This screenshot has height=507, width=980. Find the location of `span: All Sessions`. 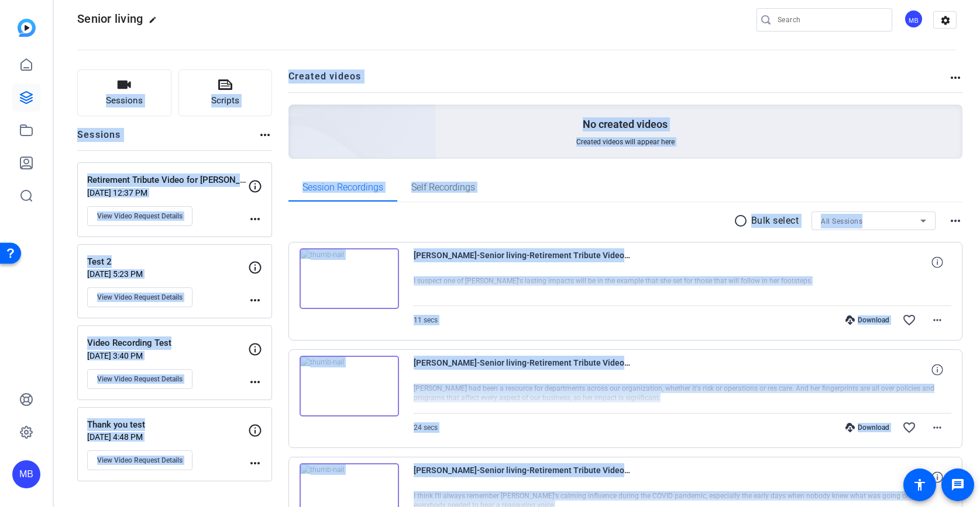

span: All Sessions is located at coordinates (841, 221).